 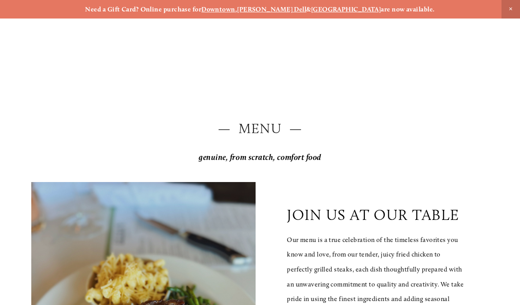 I want to click on a: Downtown, so click(x=218, y=9).